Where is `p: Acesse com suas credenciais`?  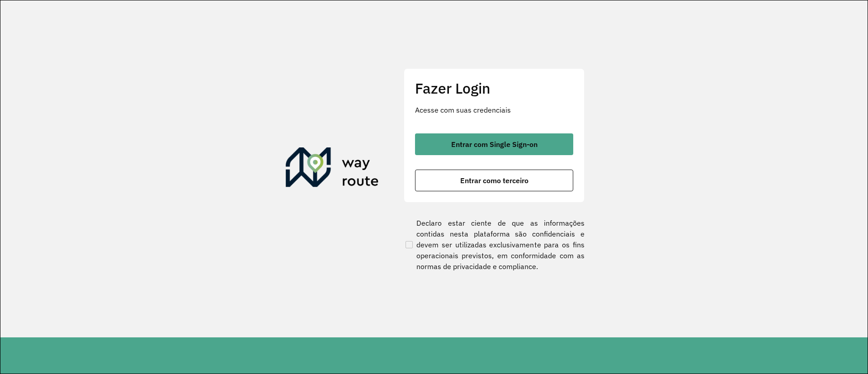
p: Acesse com suas credenciais is located at coordinates (494, 110).